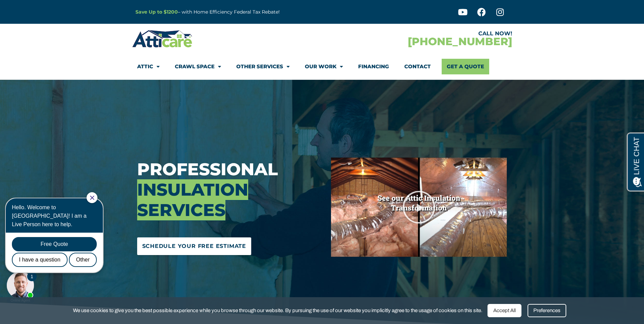 This screenshot has height=324, width=644. I want to click on a: Crawl Space, so click(198, 66).